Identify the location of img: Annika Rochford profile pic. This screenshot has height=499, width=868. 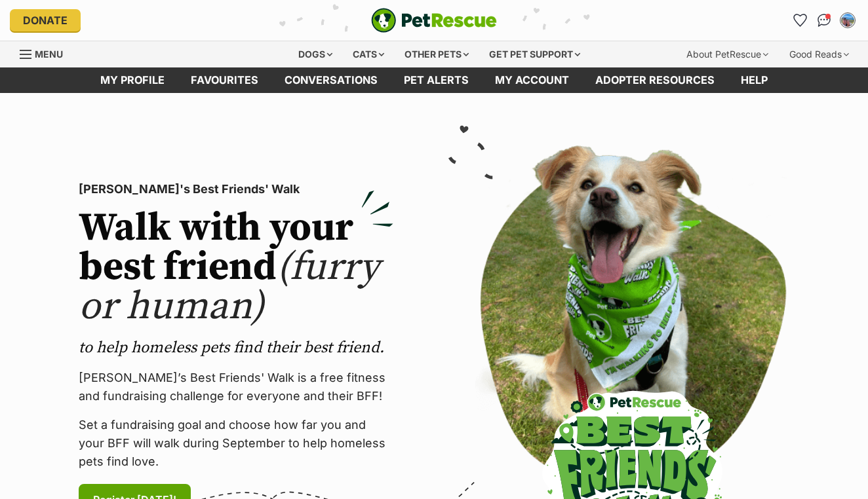
(848, 20).